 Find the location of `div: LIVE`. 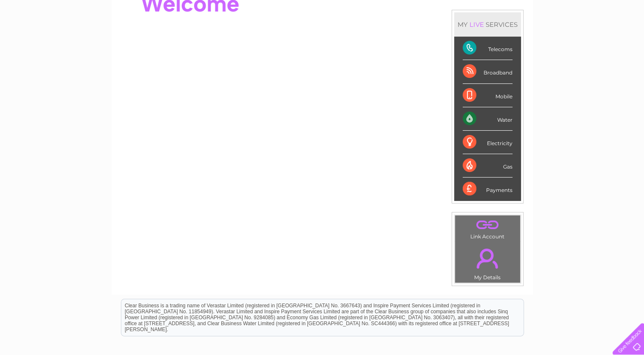

div: LIVE is located at coordinates (476, 24).